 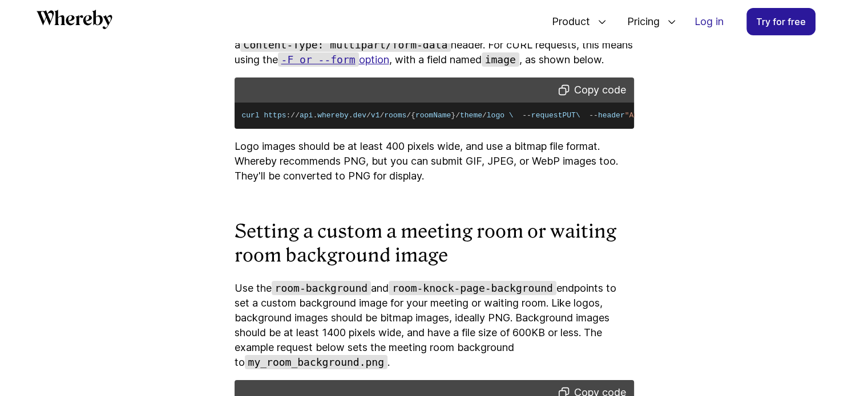 What do you see at coordinates (345, 44) in the screenshot?
I see `code: Content-Type: multipart/form-data` at bounding box center [345, 44].